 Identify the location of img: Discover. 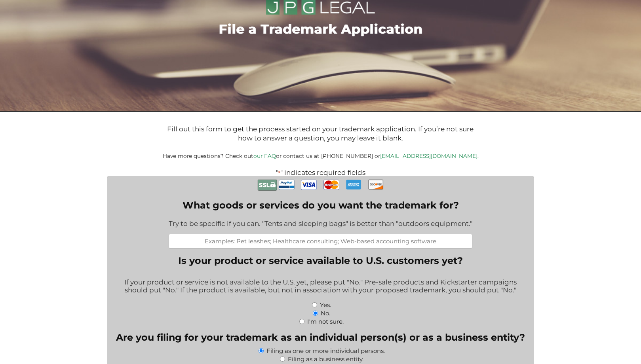
(375, 184).